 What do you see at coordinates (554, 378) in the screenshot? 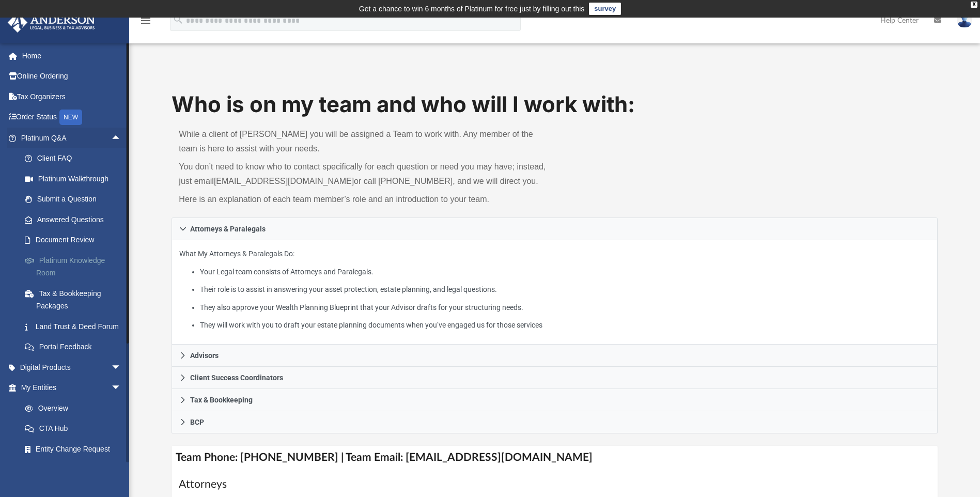
I see `a: Client Success Coordinators` at bounding box center [554, 378].